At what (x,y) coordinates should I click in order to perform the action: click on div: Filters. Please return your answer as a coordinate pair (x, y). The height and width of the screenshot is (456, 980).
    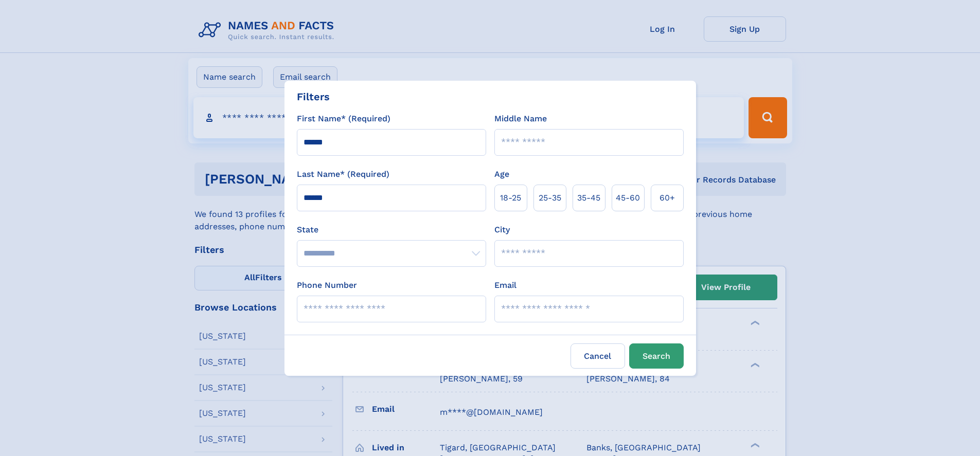
    Looking at the image, I should click on (313, 97).